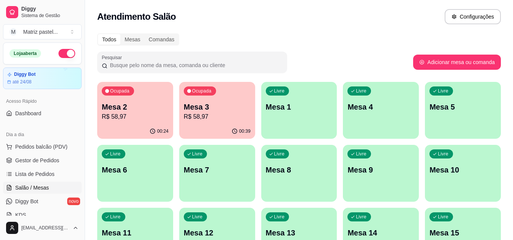  What do you see at coordinates (217, 107) in the screenshot?
I see `p: Mesa 3` at bounding box center [217, 107].